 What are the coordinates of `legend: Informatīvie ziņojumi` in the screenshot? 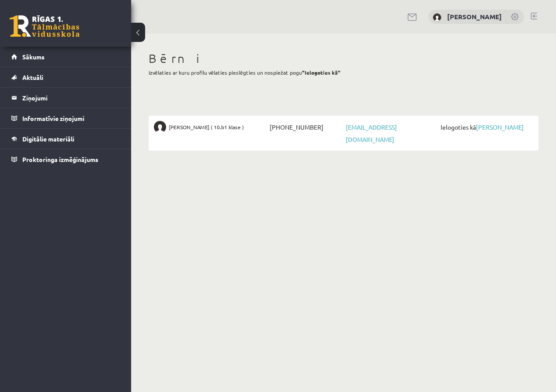 It's located at (71, 118).